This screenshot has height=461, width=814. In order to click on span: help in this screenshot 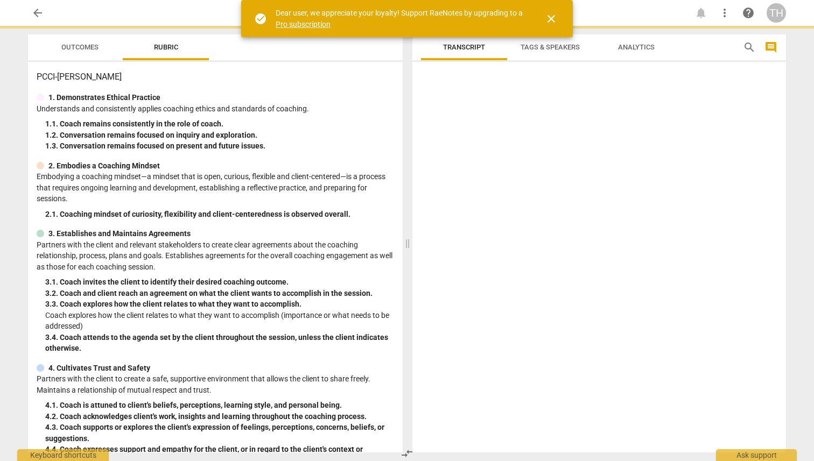, I will do `click(748, 13)`.